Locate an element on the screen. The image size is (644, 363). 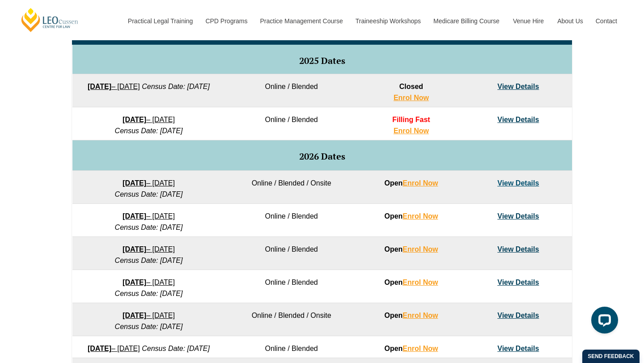
button: Open LiveChat chat widget is located at coordinates (21, 17).